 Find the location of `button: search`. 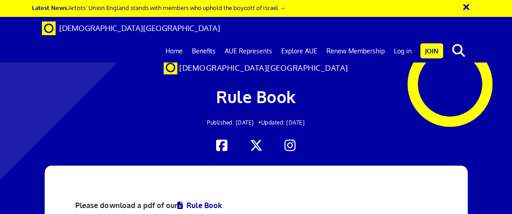

button: search is located at coordinates (459, 51).